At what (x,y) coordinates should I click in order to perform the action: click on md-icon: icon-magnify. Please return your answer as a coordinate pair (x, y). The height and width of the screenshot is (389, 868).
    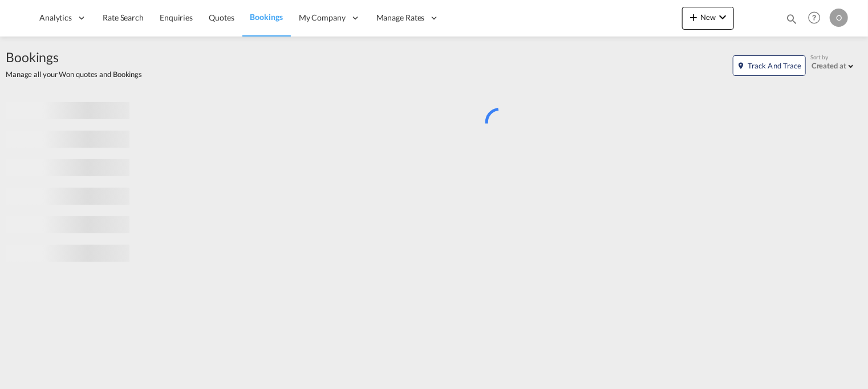
    Looking at the image, I should click on (791, 19).